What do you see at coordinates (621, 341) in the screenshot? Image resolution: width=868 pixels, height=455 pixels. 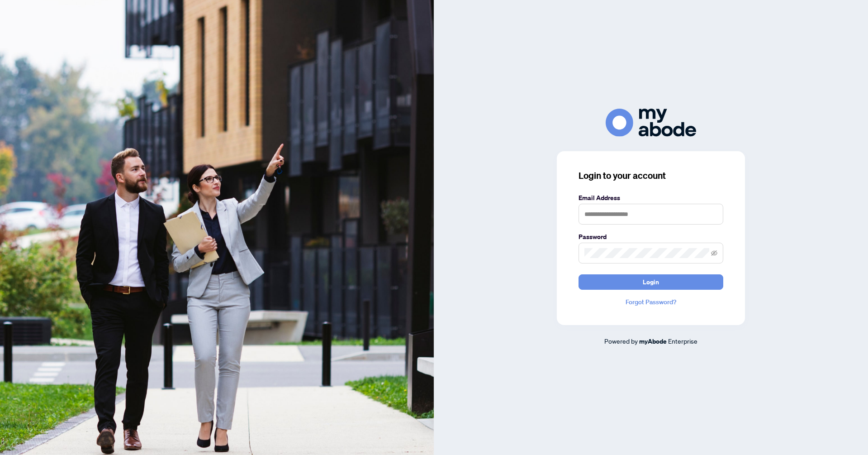 I see `span: Powered by` at bounding box center [621, 341].